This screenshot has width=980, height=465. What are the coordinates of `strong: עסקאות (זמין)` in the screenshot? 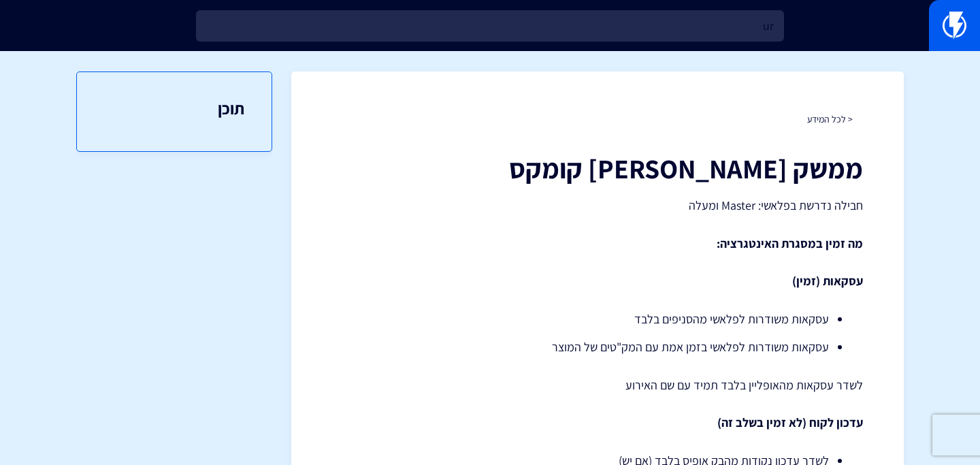 It's located at (828, 280).